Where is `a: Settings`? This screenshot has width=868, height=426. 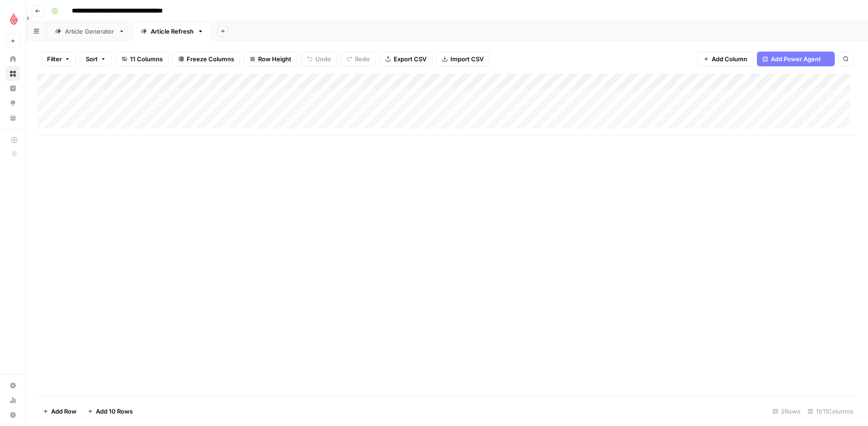 a: Settings is located at coordinates (13, 386).